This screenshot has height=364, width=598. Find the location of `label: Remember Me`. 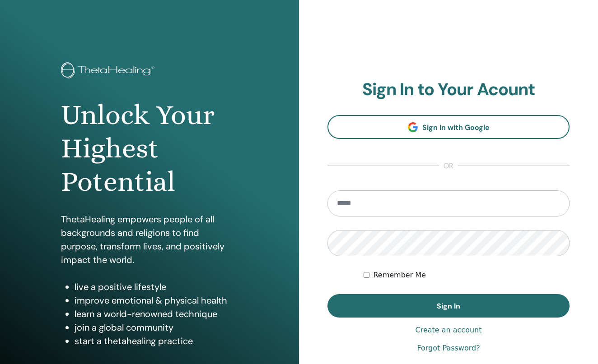

label: Remember Me is located at coordinates (399, 275).